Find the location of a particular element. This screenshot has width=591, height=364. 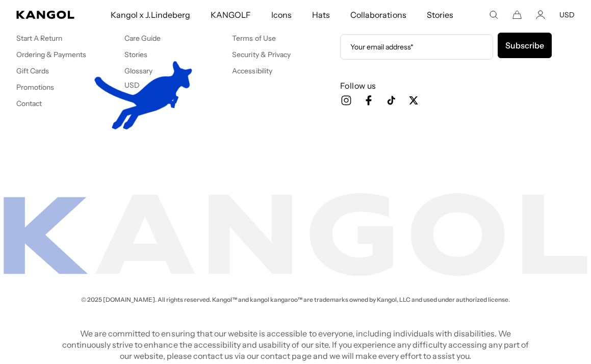

button: Cart is located at coordinates (517, 15).